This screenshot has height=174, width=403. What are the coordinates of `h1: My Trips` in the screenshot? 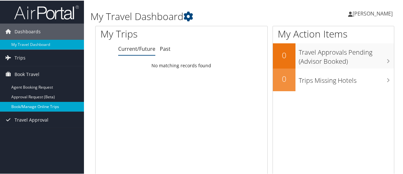 It's located at (146, 33).